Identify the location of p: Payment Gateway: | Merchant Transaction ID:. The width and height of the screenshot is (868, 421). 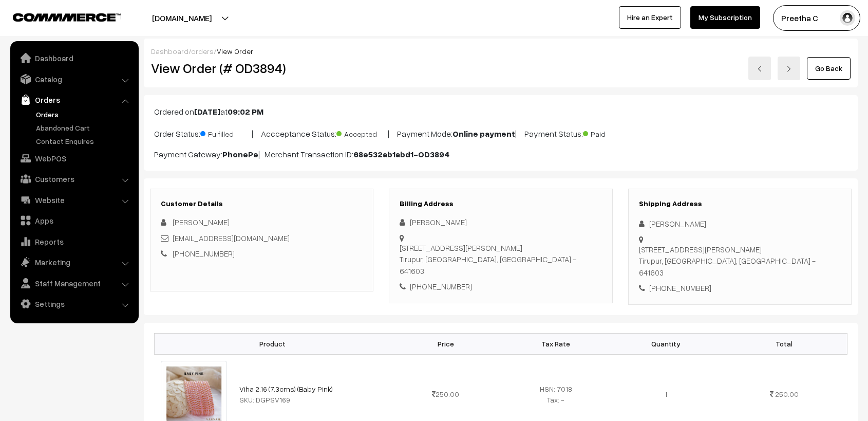
(501, 154).